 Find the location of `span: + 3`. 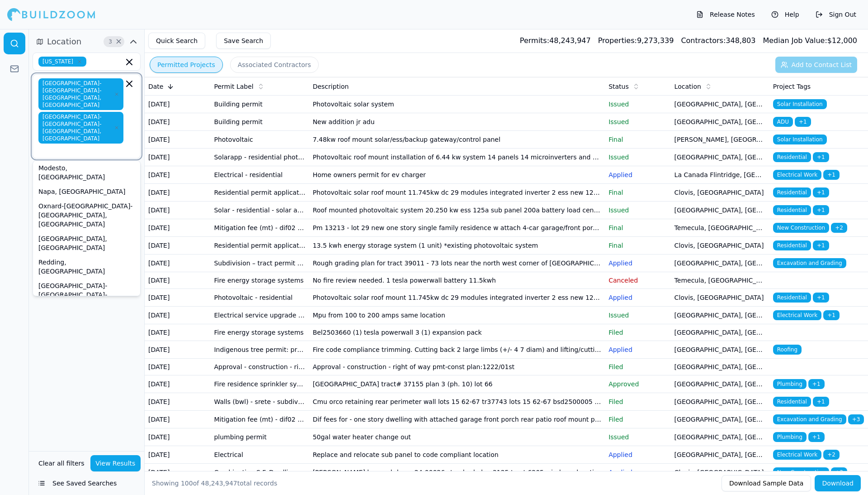

span: + 3 is located at coordinates (839, 472).